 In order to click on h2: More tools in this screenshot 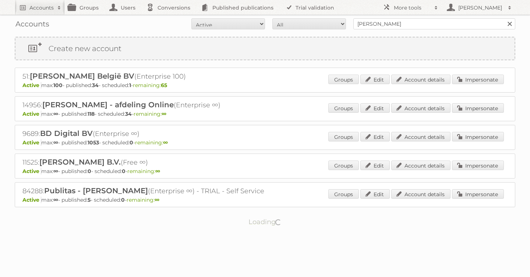, I will do `click(412, 8)`.